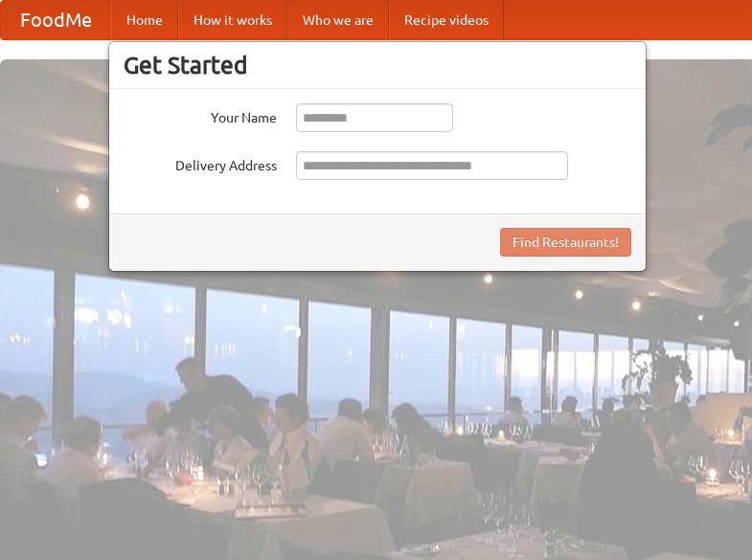 The image size is (752, 560). I want to click on label: Your Name, so click(200, 115).